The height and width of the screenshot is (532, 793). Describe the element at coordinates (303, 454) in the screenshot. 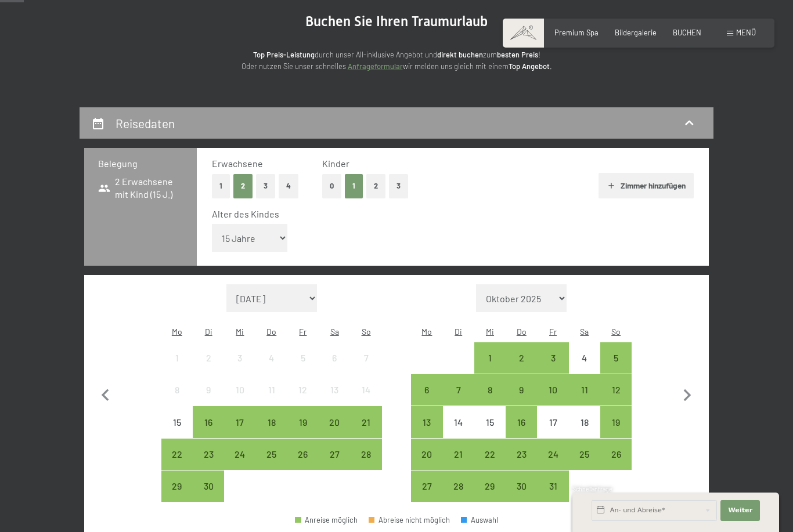

I see `div: Fri Sep 26 2025` at that location.